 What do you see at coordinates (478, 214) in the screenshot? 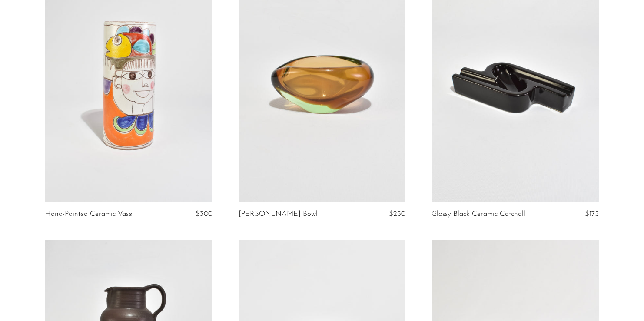
I see `a: Glossy Black Ceramic Catchall` at bounding box center [478, 214].